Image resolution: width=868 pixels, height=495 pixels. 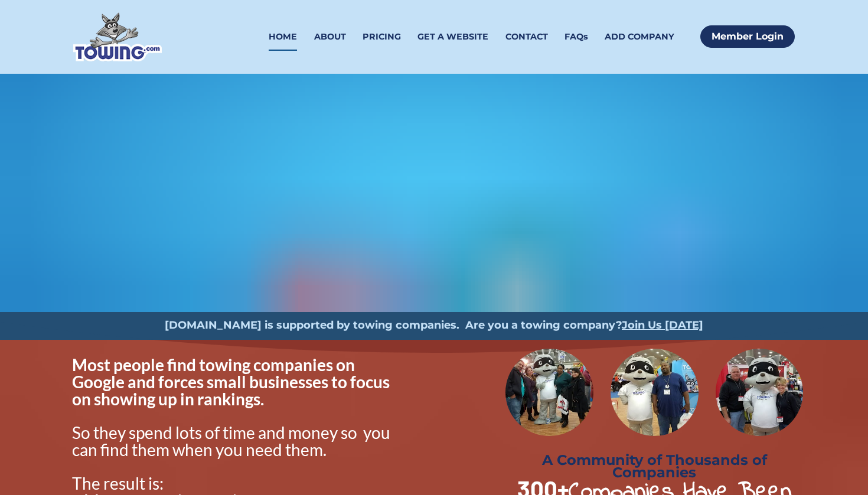 I want to click on a: CONTACT, so click(x=527, y=37).